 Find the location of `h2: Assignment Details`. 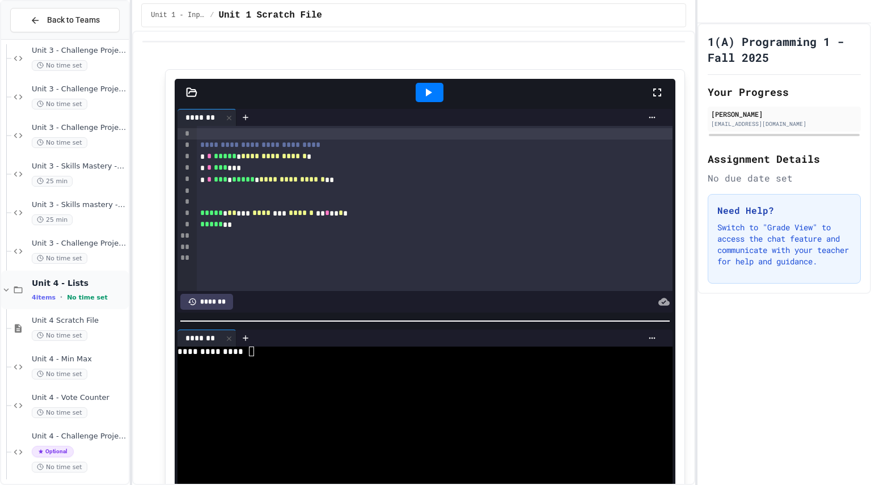

h2: Assignment Details is located at coordinates (785, 159).